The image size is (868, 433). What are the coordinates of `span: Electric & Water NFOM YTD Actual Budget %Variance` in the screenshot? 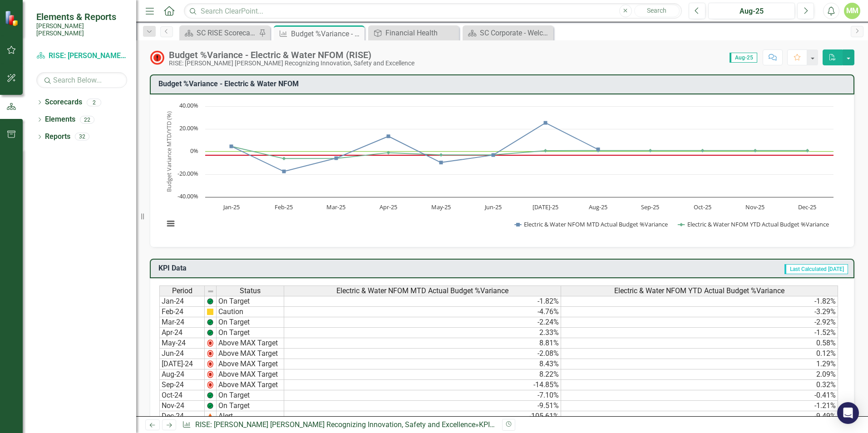 It's located at (699, 291).